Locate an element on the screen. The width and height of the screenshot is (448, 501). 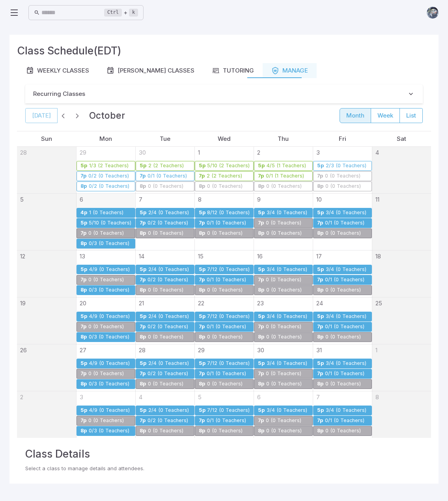
td: November 4, 2025 is located at coordinates (165, 414).